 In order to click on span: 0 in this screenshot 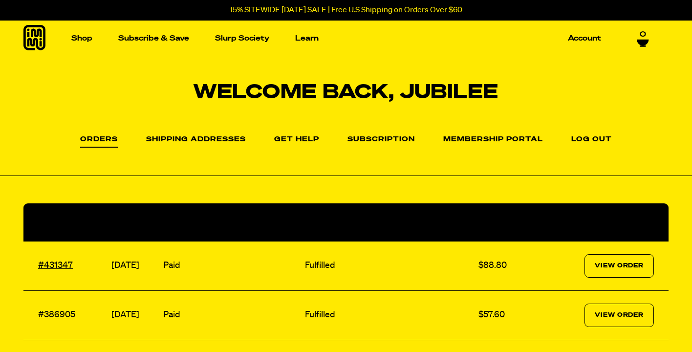, I will do `click(643, 32)`.